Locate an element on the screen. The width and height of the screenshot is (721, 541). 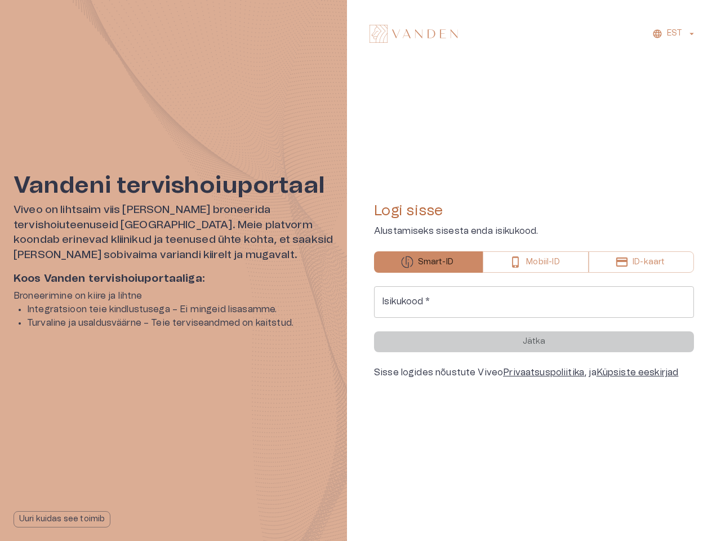
button: Uuri kuidas see toimib is located at coordinates (62, 519).